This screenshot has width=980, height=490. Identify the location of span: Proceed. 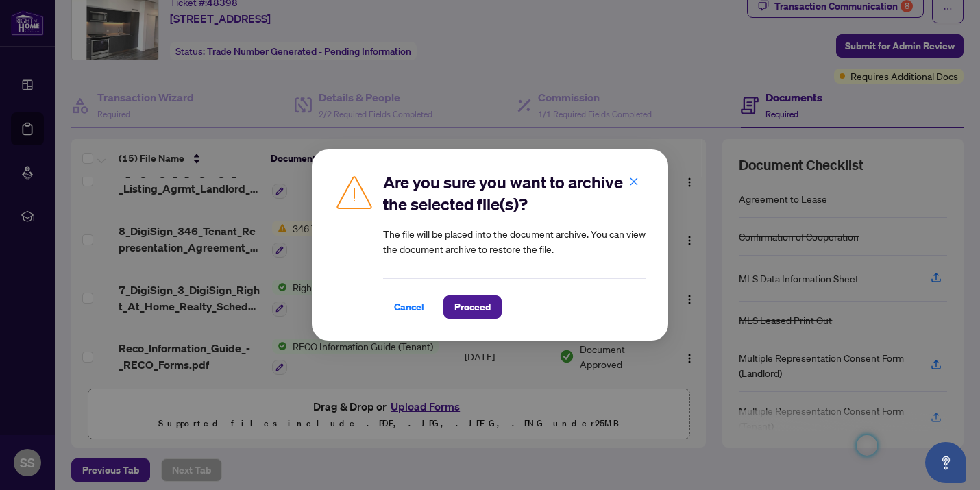
(472, 307).